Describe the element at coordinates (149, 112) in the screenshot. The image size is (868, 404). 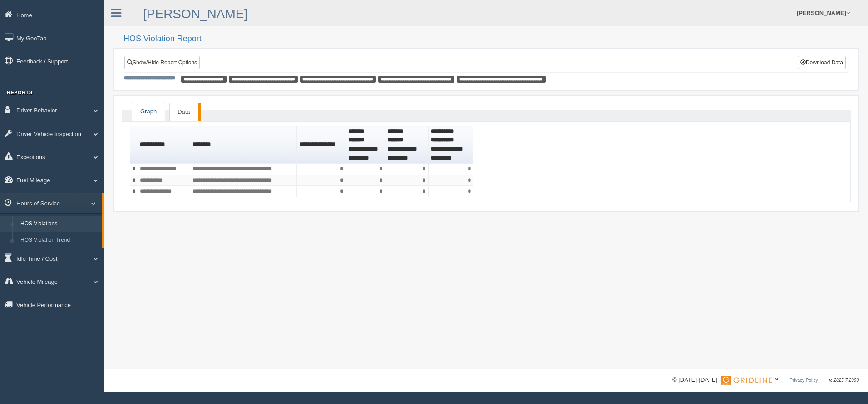
I see `a: Graph` at that location.